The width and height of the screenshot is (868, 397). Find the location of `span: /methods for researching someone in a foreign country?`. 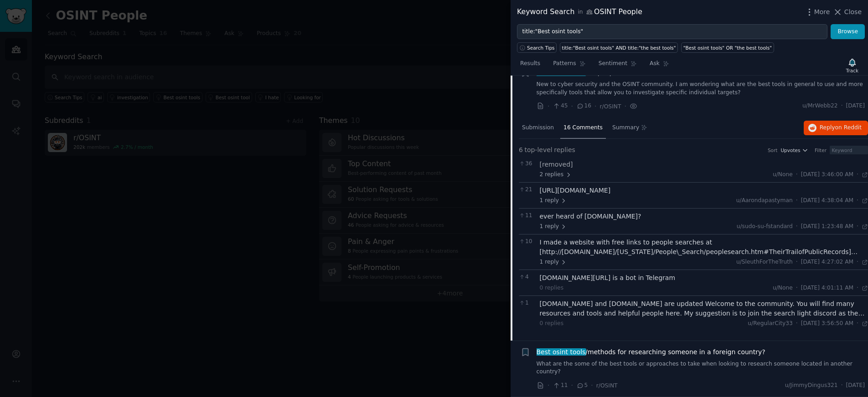

span: /methods for researching someone in a foreign country? is located at coordinates (651, 352).